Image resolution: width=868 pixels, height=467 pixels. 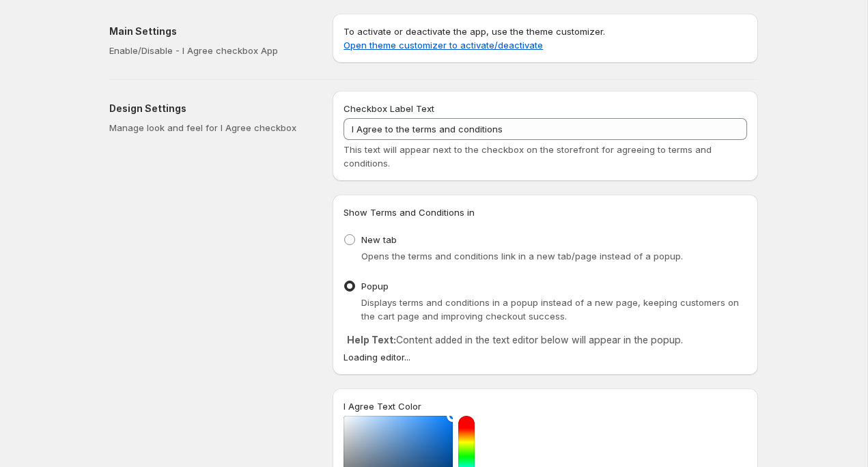 What do you see at coordinates (545, 357) in the screenshot?
I see `div: Loading editor...` at bounding box center [545, 357].